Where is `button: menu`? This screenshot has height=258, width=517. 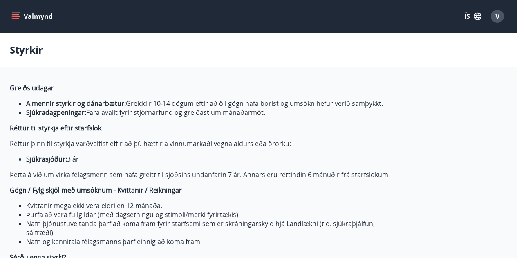
button: menu is located at coordinates (33, 16).